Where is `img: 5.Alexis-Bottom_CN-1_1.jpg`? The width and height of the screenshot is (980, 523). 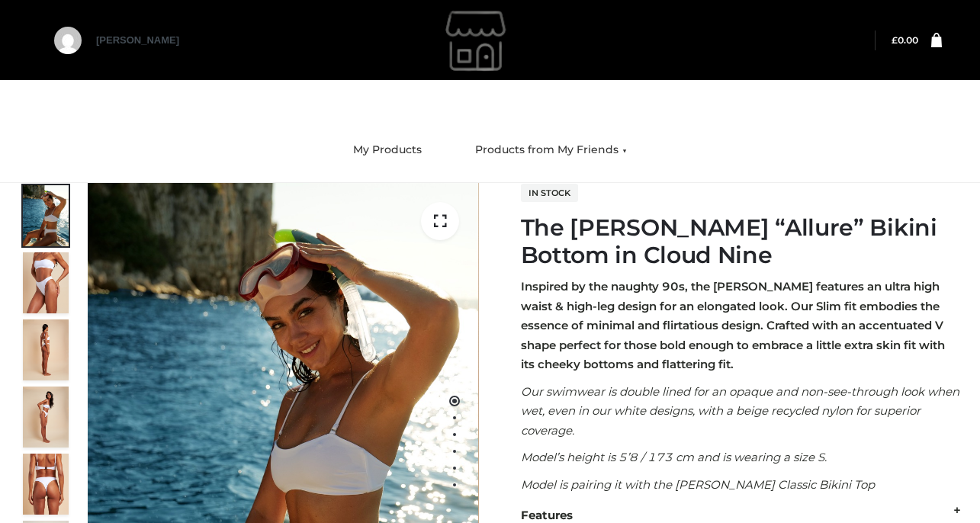 img: 5.Alexis-Bottom_CN-1_1.jpg is located at coordinates (46, 484).